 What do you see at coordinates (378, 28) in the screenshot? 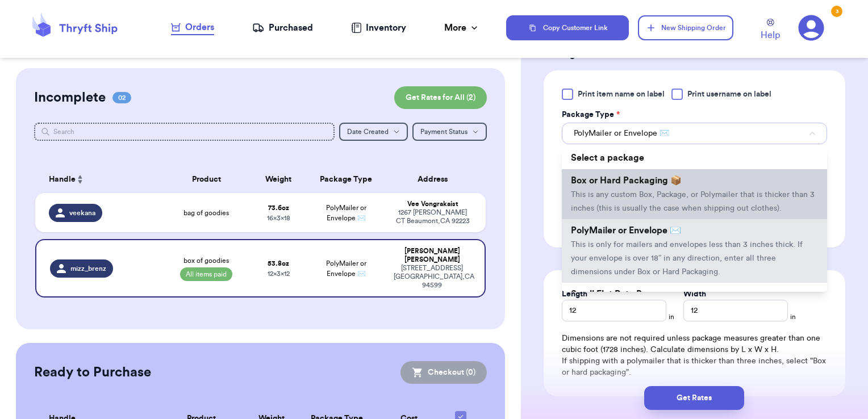
I see `div: Inventory` at bounding box center [378, 28].